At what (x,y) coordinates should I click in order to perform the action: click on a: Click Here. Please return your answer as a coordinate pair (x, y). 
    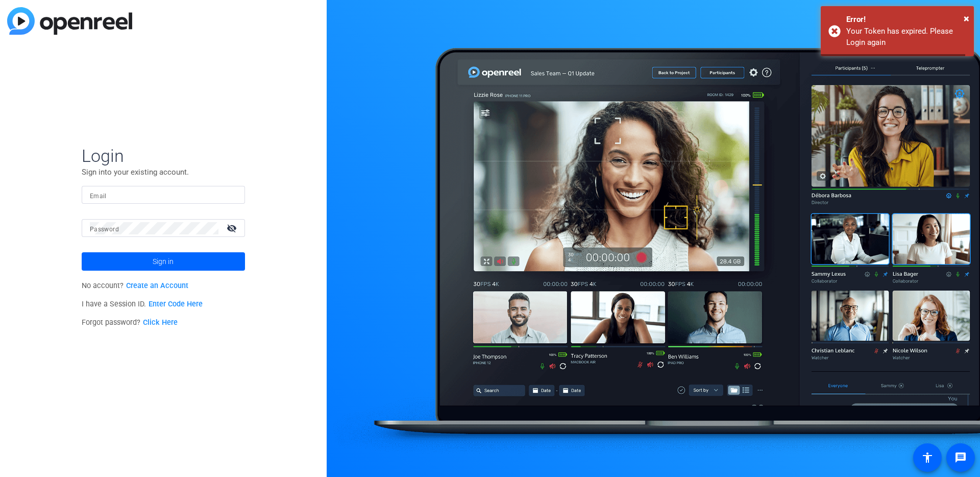
    Looking at the image, I should click on (160, 322).